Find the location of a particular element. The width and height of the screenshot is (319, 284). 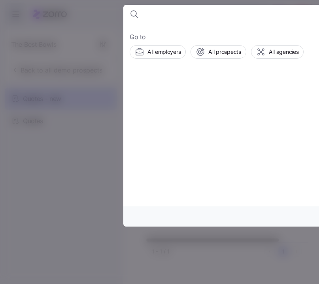

span: All agencies is located at coordinates (284, 52).